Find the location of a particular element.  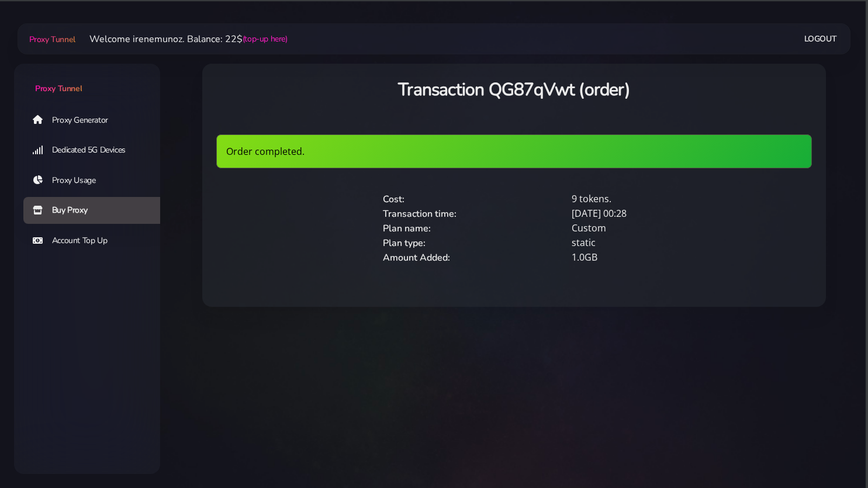

a: Proxy Generator is located at coordinates (96, 119).